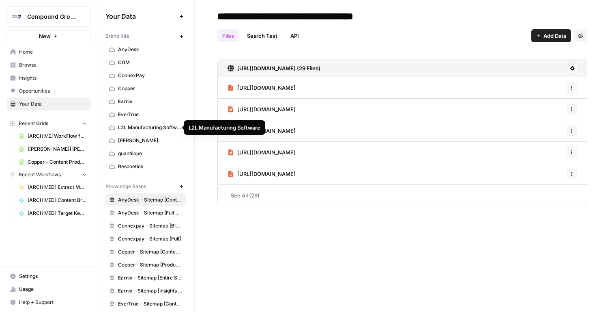 The height and width of the screenshot is (312, 610). I want to click on span: ConnexPay, so click(150, 75).